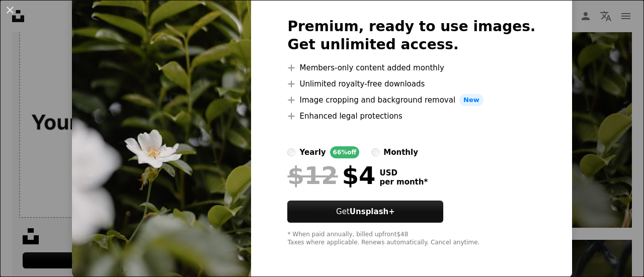  I want to click on span: USD, so click(403, 173).